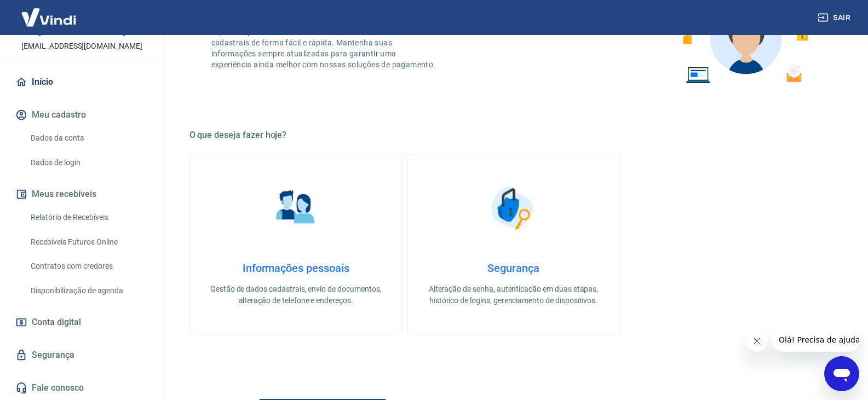 This screenshot has height=400, width=868. I want to click on p: Aqui você pode consultar e atualizar todos os seus dados cadastrais de forma fácil e rápida. Mant..., so click(325, 49).